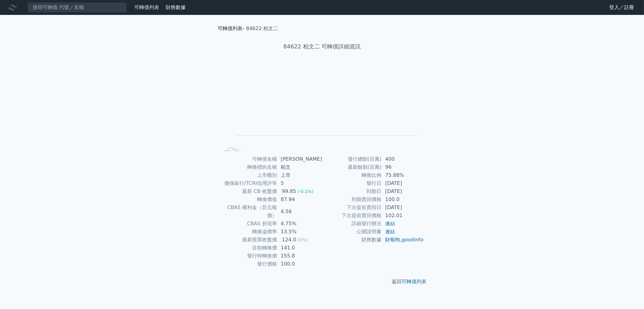  I want to click on td: 5, so click(299, 183).